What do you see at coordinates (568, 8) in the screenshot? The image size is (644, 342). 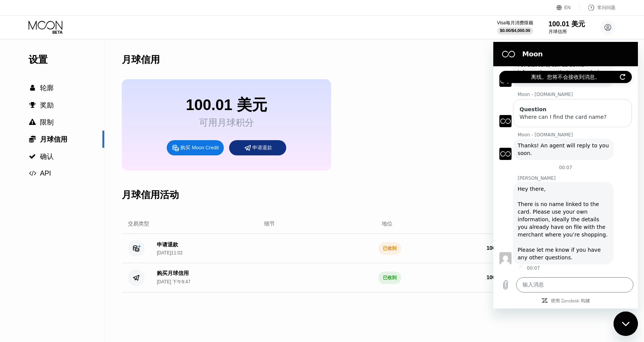 I see `font: EN` at bounding box center [568, 8].